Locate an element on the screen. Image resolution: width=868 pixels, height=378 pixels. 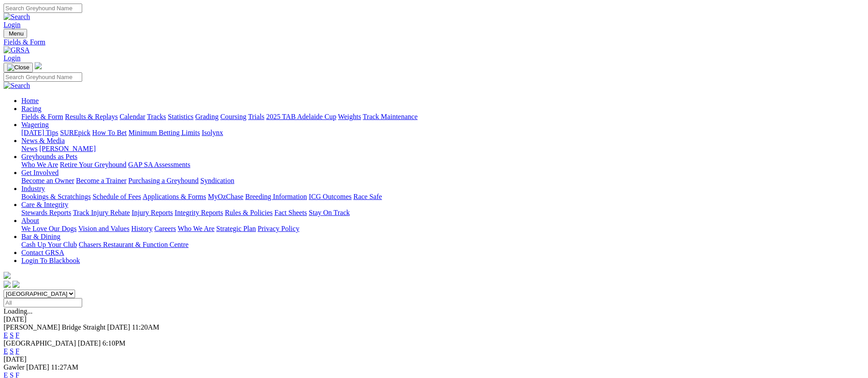
a: Integrity Reports is located at coordinates (199, 212).